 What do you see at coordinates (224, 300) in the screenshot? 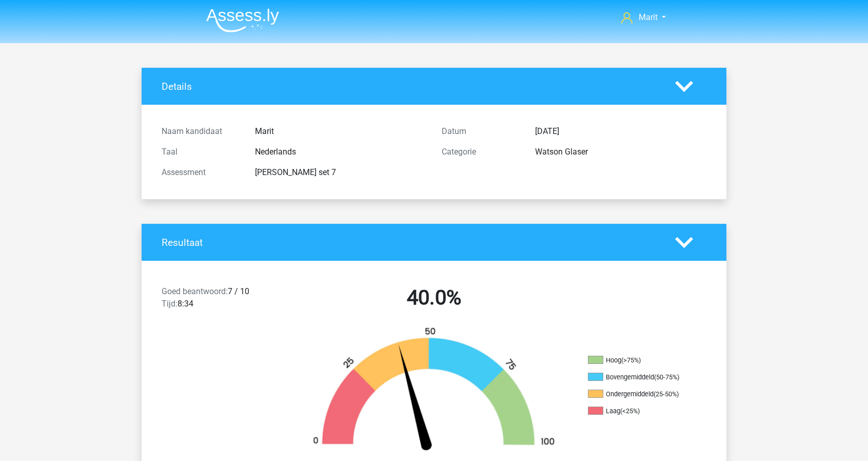
I see `div: 7 / 10 8:34` at bounding box center [224, 300].